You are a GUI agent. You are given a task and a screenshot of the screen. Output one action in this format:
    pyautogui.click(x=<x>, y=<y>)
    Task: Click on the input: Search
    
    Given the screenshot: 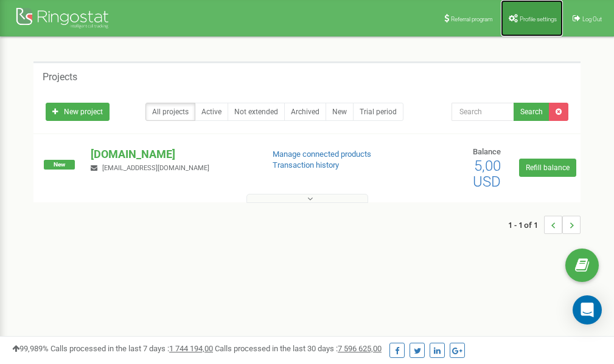 What is the action you would take?
    pyautogui.click(x=482, y=112)
    